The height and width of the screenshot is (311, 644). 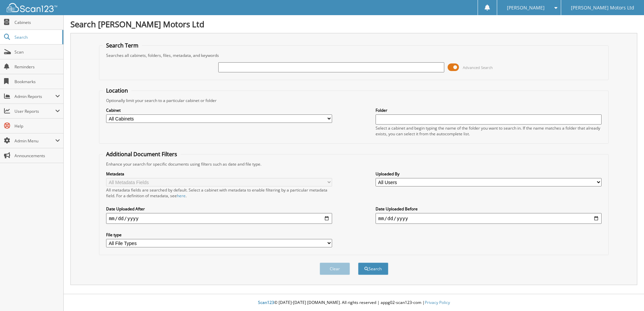 I want to click on input: end, so click(x=488, y=219).